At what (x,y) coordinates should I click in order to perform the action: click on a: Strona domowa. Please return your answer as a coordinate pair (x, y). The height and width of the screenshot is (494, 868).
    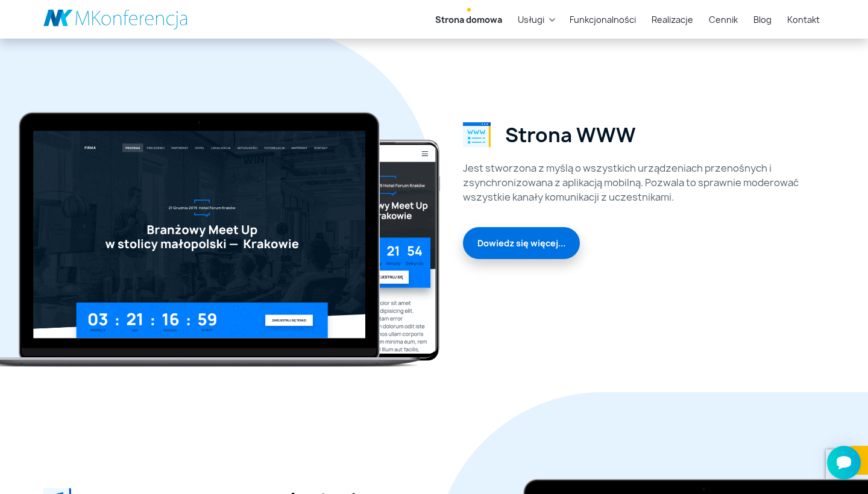
    Looking at the image, I should click on (469, 19).